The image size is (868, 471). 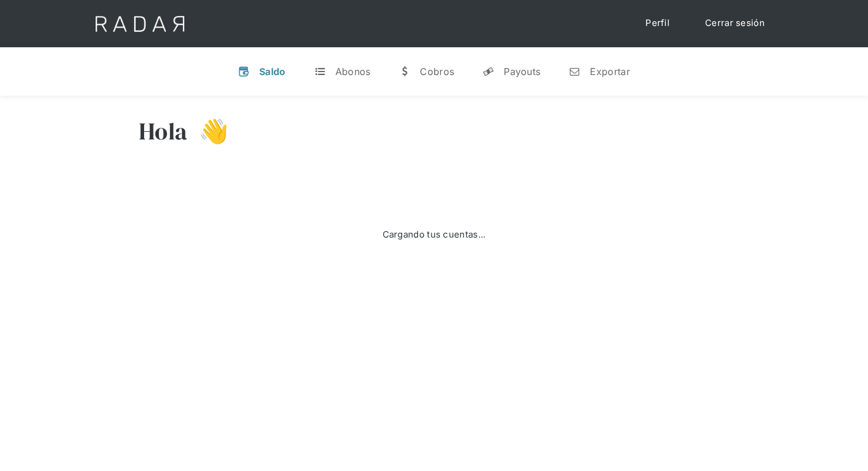 What do you see at coordinates (353, 72) in the screenshot?
I see `div: Abonos` at bounding box center [353, 72].